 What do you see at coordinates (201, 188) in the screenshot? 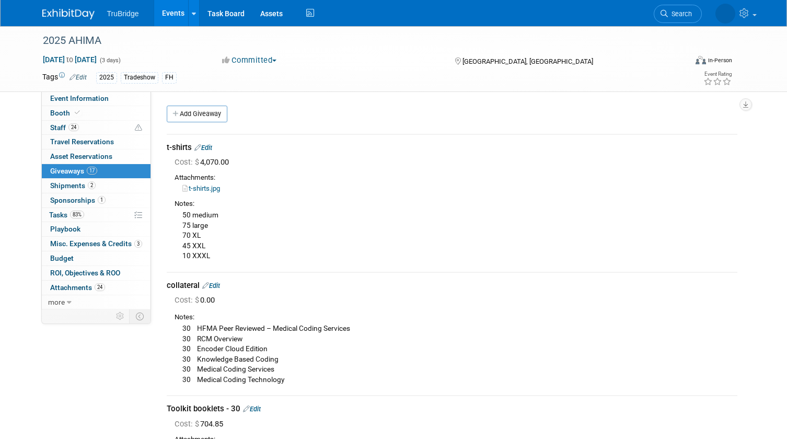
I see `a: t-shirts.jpg` at bounding box center [201, 188].